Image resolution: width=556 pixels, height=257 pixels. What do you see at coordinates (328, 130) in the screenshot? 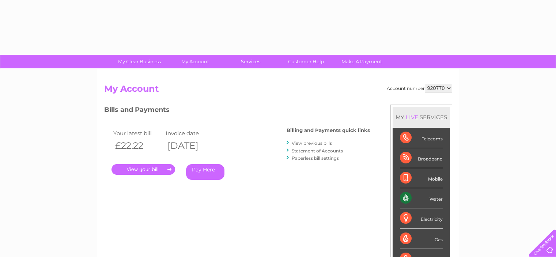
I see `h4: Billing and Payments quick links` at bounding box center [328, 130].